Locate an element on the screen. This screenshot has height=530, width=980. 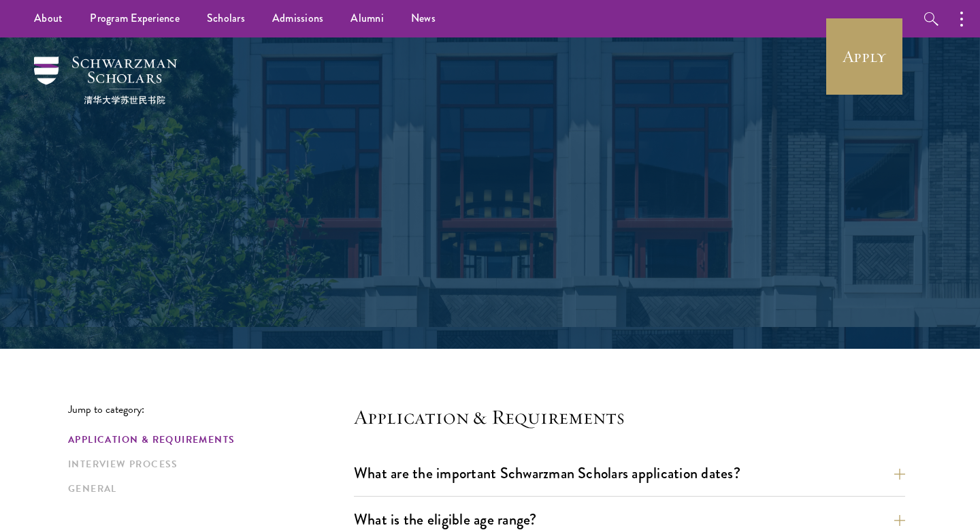
h4: Application & Requirements is located at coordinates (629, 417).